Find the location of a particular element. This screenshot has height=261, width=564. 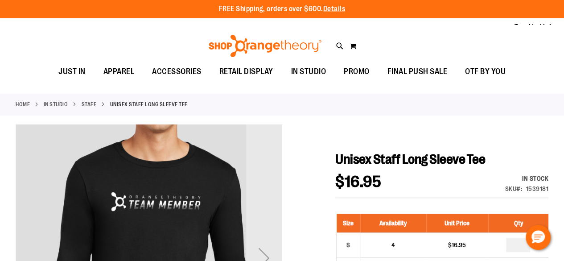

div: $16.95 is located at coordinates (457, 245).